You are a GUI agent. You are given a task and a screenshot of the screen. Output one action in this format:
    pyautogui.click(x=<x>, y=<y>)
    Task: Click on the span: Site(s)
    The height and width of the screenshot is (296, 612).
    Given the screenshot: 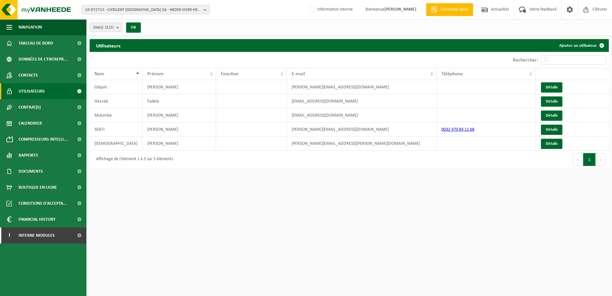 What is the action you would take?
    pyautogui.click(x=103, y=28)
    